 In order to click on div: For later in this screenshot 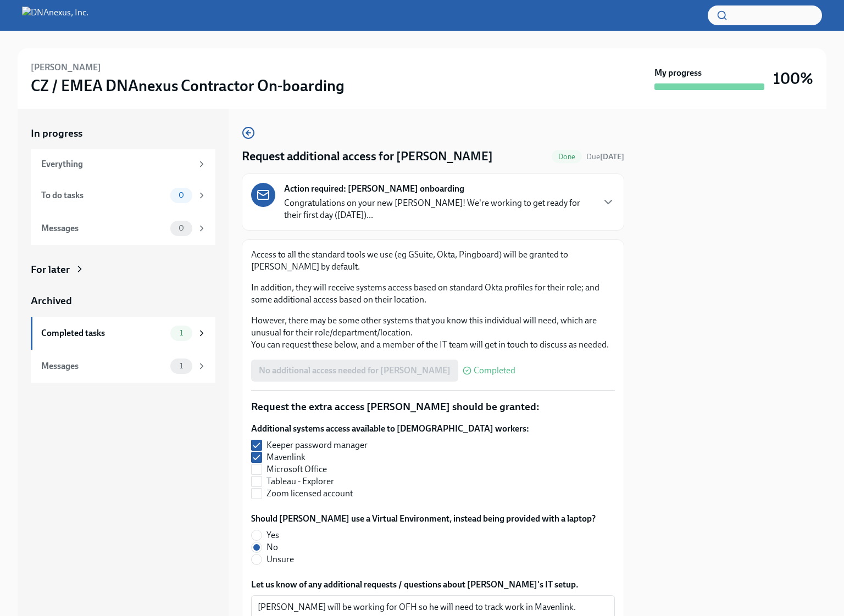, I will do `click(50, 270)`.